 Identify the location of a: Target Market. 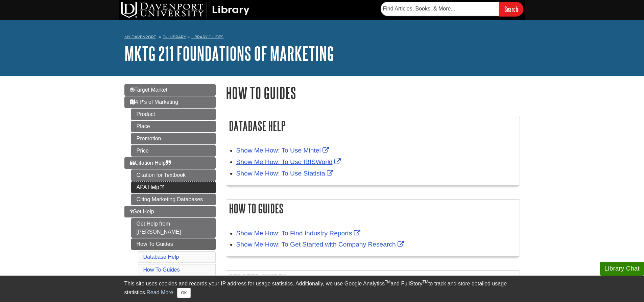
(170, 90).